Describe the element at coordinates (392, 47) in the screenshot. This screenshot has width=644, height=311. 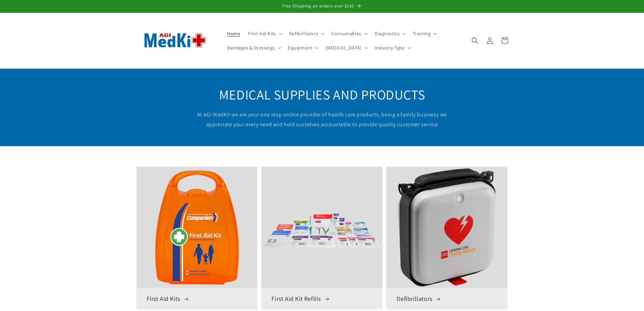
I see `summary: Industry Type` at that location.